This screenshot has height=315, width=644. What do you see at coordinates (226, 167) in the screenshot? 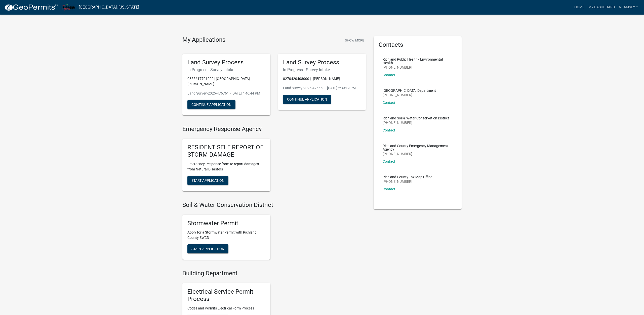
I see `p: Emergency Response form to report damages from Natural Disasters` at bounding box center [226, 167].